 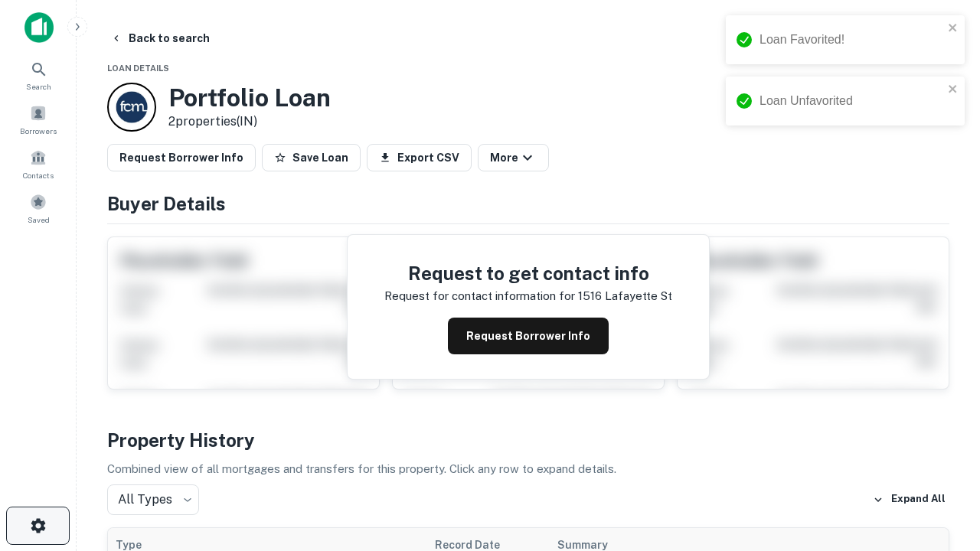 What do you see at coordinates (528, 469) in the screenshot?
I see `p: Combined view of all mortgages and transfers for this property. Click any row to expand details.` at bounding box center [528, 469].